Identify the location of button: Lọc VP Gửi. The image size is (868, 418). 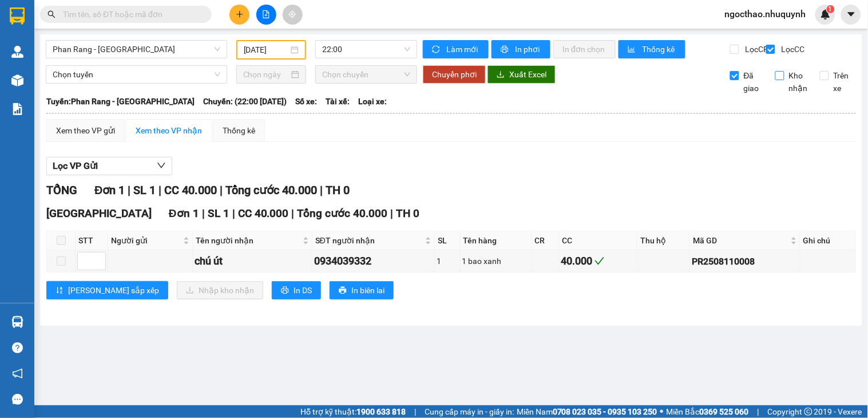
(109, 166).